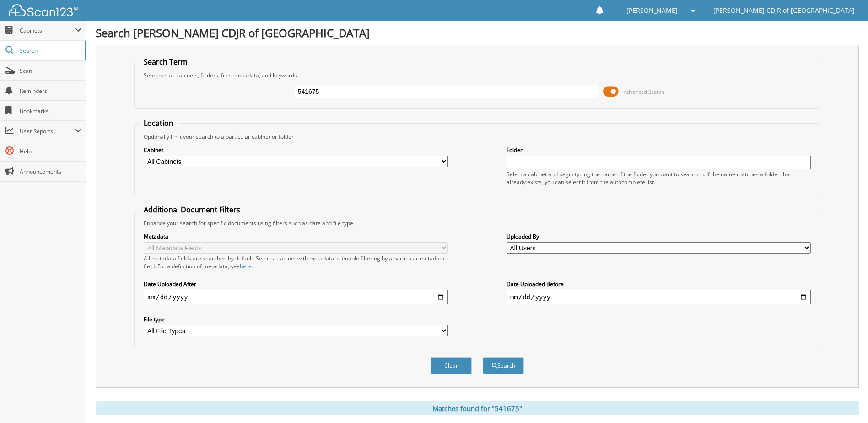  Describe the element at coordinates (47, 30) in the screenshot. I see `span: Cabinets` at that location.